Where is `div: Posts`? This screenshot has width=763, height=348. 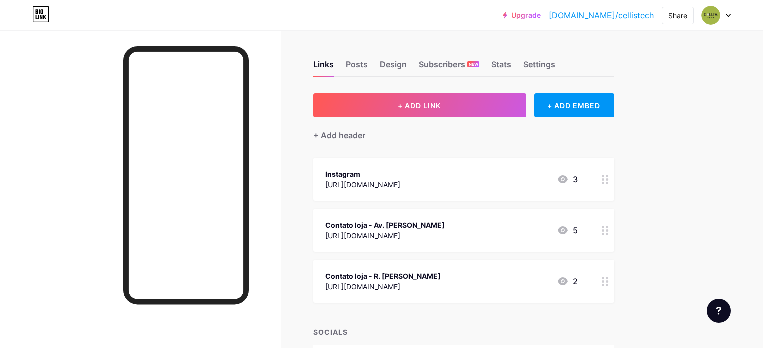
div: Posts is located at coordinates (356, 67).